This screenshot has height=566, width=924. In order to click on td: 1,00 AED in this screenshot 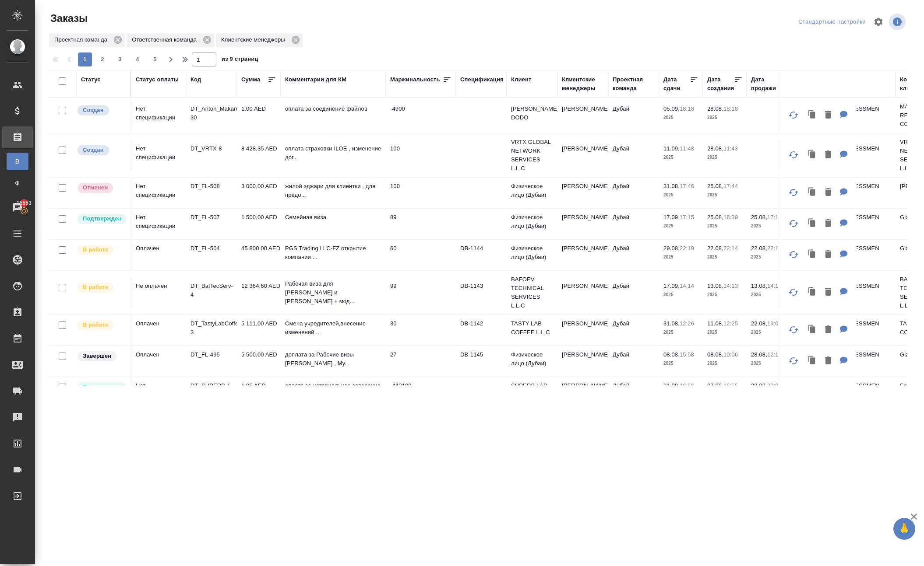, I will do `click(259, 116)`.